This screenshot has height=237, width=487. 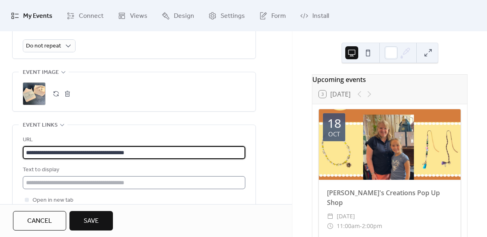 What do you see at coordinates (132, 15) in the screenshot?
I see `a: Views` at bounding box center [132, 15].